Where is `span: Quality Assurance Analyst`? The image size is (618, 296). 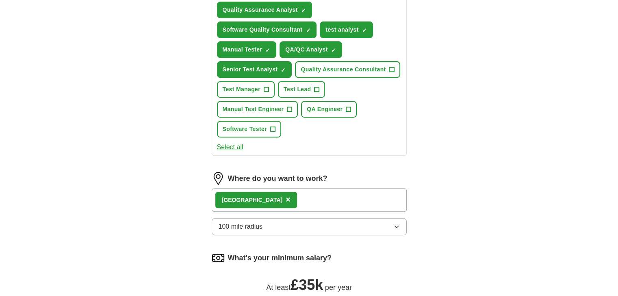 span: Quality Assurance Analyst is located at coordinates (260, 10).